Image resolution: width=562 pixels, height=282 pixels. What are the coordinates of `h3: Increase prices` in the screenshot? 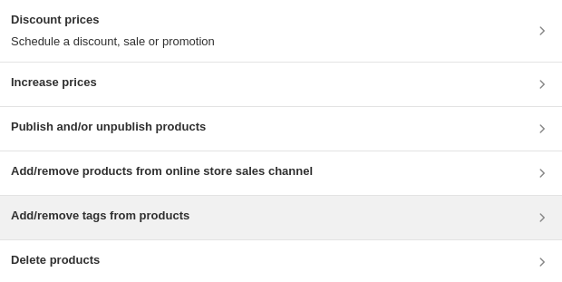 It's located at (53, 82).